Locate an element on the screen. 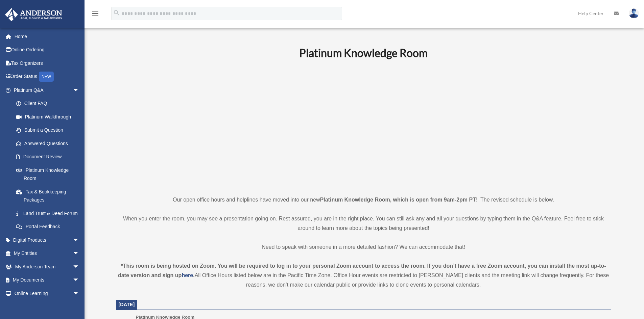 This screenshot has width=644, height=319. img: User Pic is located at coordinates (634, 13).